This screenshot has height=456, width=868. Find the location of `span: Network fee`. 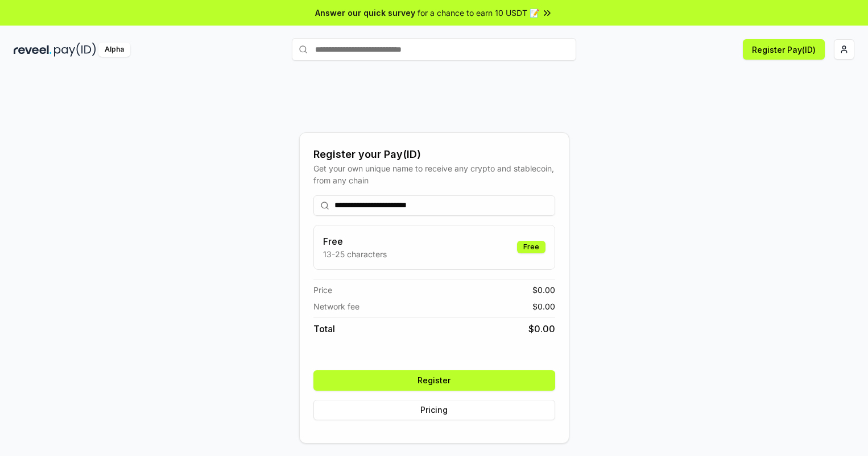

span: Network fee is located at coordinates (336, 306).